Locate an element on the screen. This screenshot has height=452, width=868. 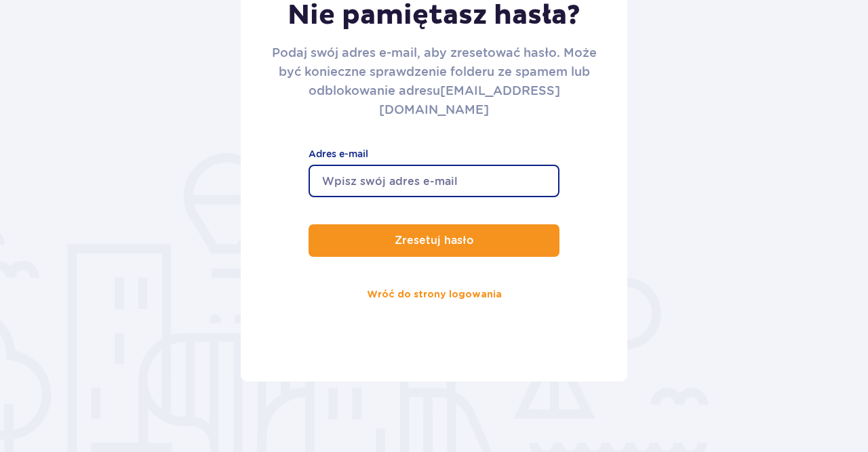
p: Zresetuj hasło is located at coordinates (434, 240).